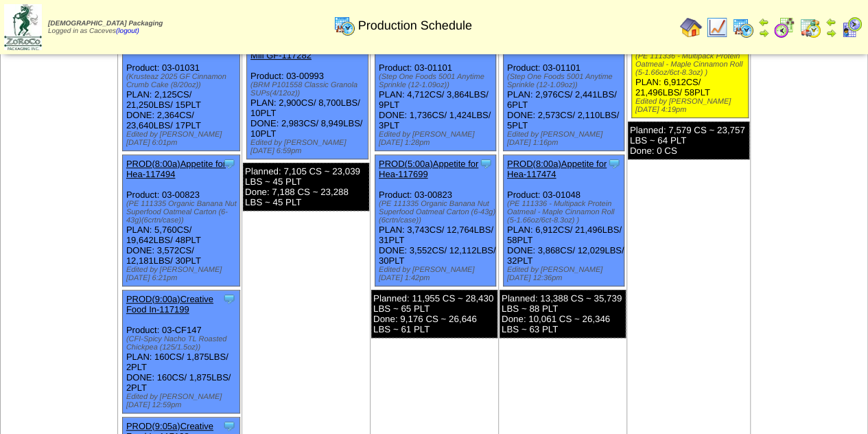 Image resolution: width=868 pixels, height=434 pixels. I want to click on div: Product: 03-CF147 PLAN: 160CS / 1,875LBS / 2PLT DONE: 160CS / 1,875LBS / 2PLT, so click(181, 351).